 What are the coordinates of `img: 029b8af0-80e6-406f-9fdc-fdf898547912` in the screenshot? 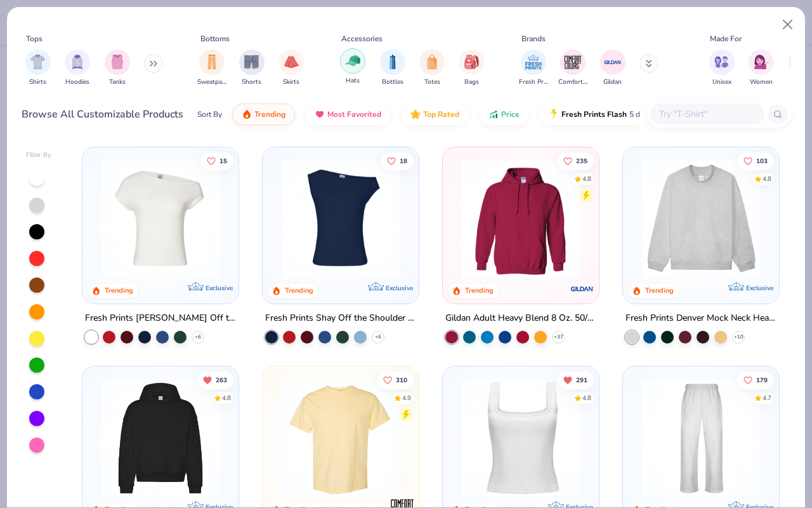 It's located at (341, 438).